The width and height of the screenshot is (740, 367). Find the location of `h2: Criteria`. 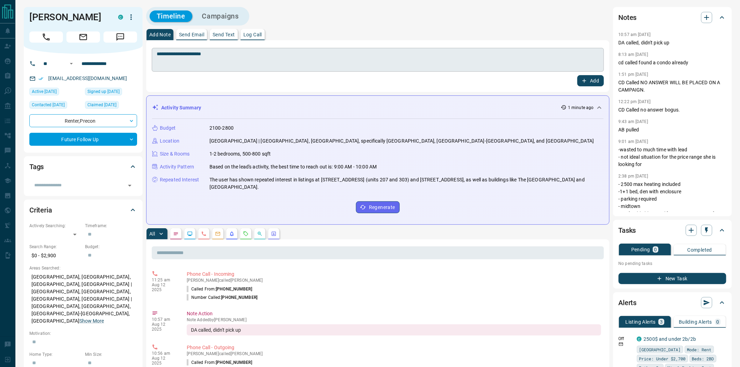

h2: Criteria is located at coordinates (41, 210).